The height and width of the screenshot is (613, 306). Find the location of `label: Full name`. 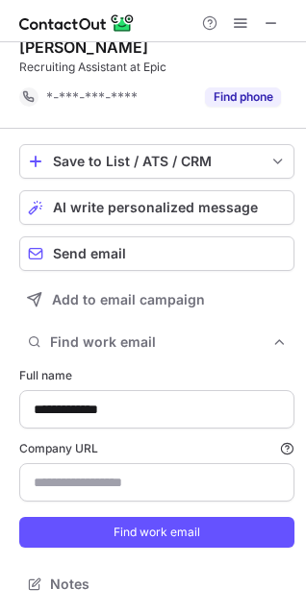

label: Full name is located at coordinates (157, 376).